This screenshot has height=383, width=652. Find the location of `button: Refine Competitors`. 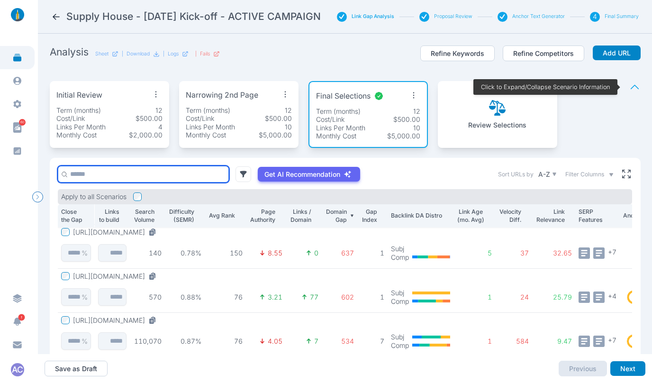

button: Refine Competitors is located at coordinates (543, 54).